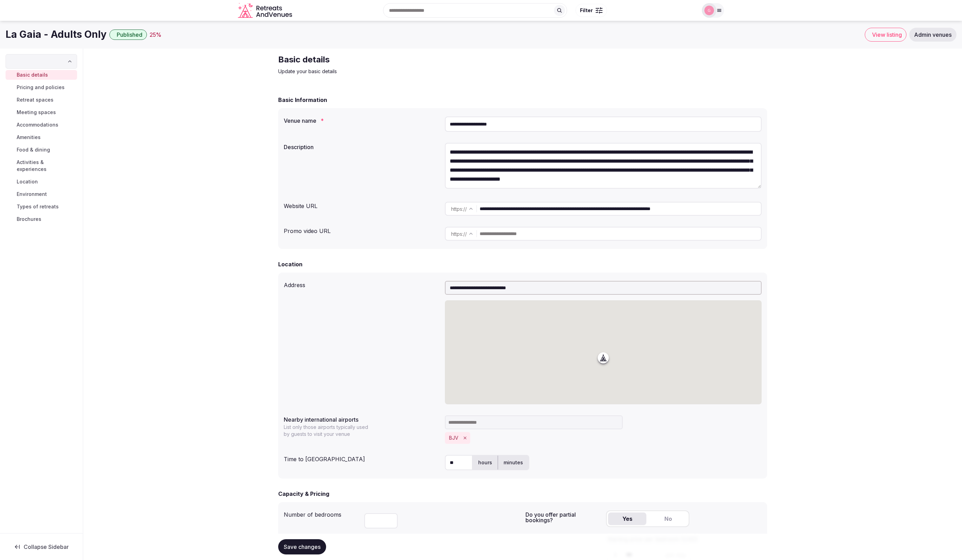  What do you see at coordinates (362, 230) in the screenshot?
I see `div: Promo video URL` at bounding box center [362, 230].